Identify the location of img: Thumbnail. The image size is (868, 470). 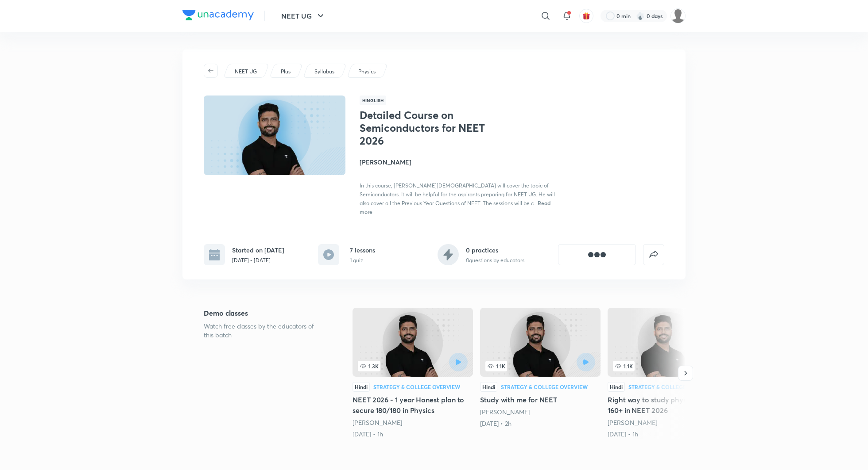
(274, 135).